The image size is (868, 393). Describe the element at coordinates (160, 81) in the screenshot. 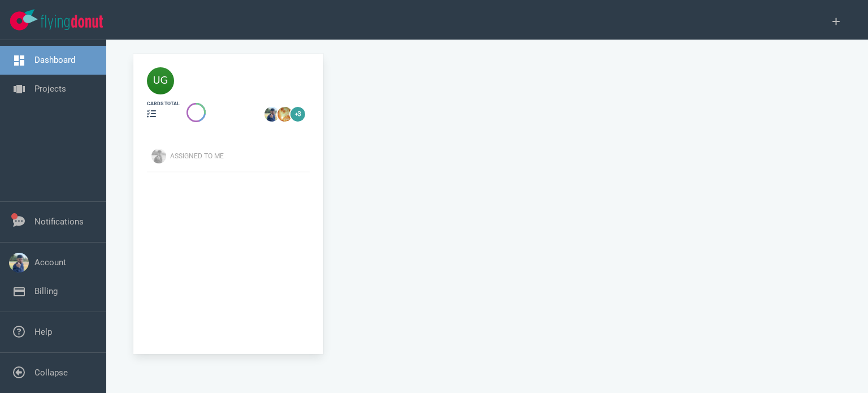

I see `img: 40` at that location.